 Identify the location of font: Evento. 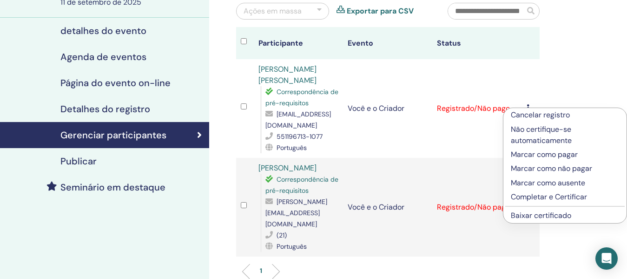
(360, 43).